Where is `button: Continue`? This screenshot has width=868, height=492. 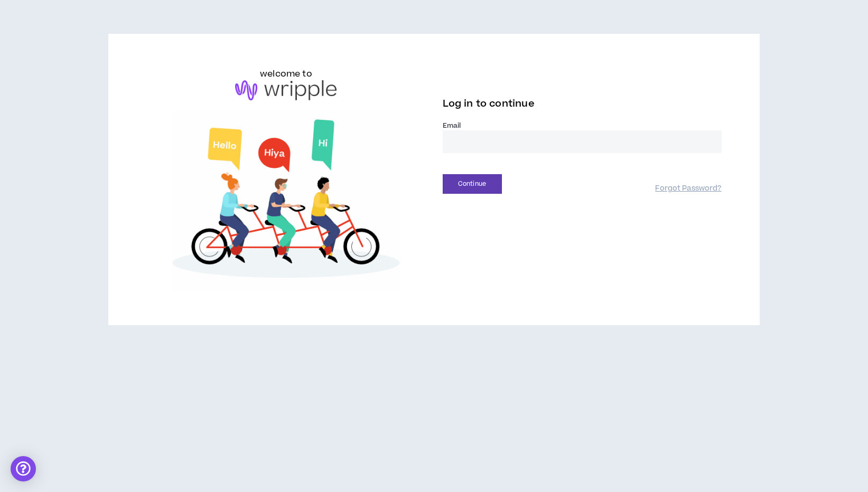
button: Continue is located at coordinates (473, 184).